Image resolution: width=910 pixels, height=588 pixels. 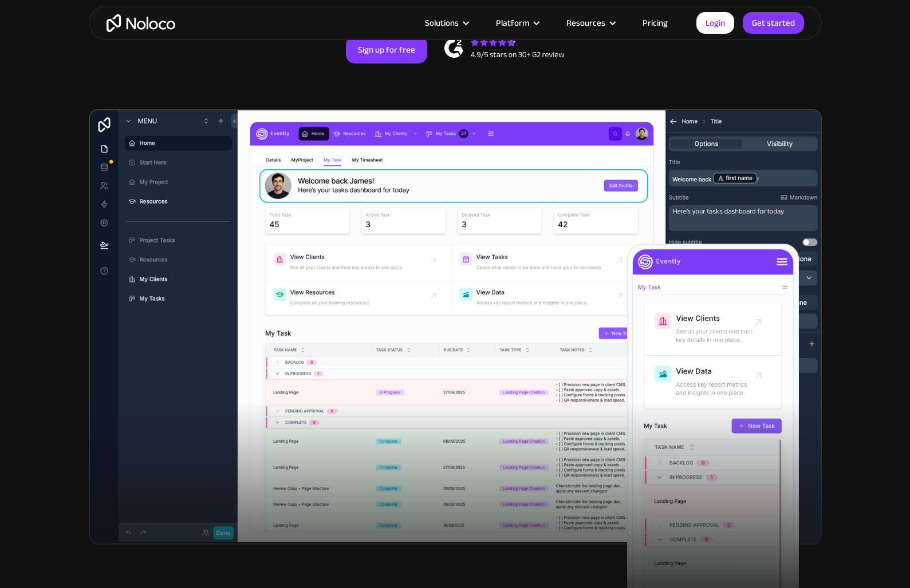 I want to click on a: home, so click(x=141, y=23).